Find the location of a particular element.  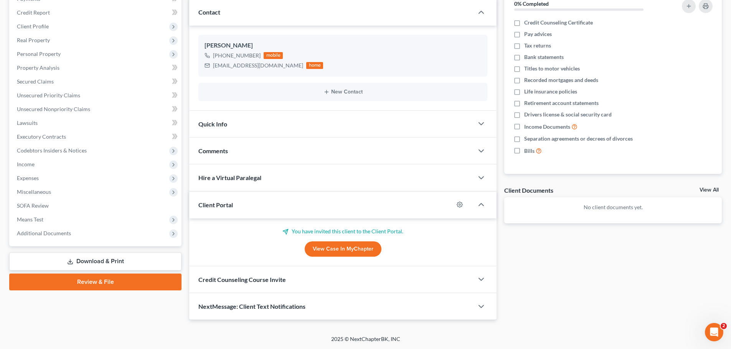

span: Unsecured Priority Claims is located at coordinates (48, 95).